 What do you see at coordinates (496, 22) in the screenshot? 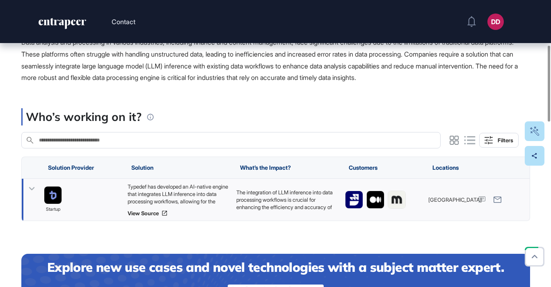
I see `div: DD` at bounding box center [496, 22].